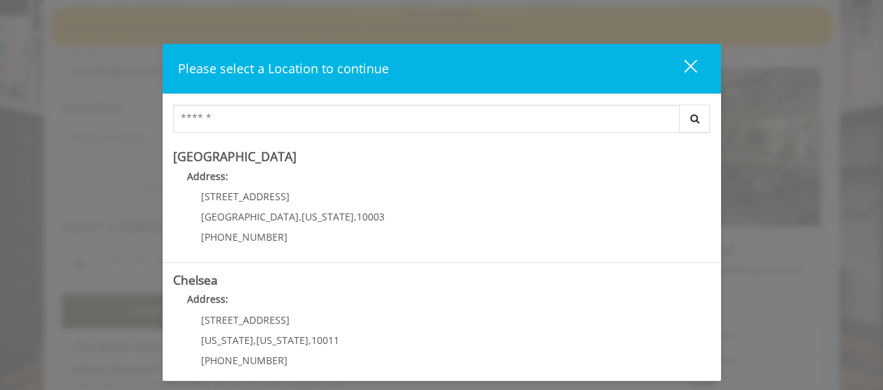 This screenshot has width=883, height=390. What do you see at coordinates (682, 68) in the screenshot?
I see `button: close dialog` at bounding box center [682, 68].